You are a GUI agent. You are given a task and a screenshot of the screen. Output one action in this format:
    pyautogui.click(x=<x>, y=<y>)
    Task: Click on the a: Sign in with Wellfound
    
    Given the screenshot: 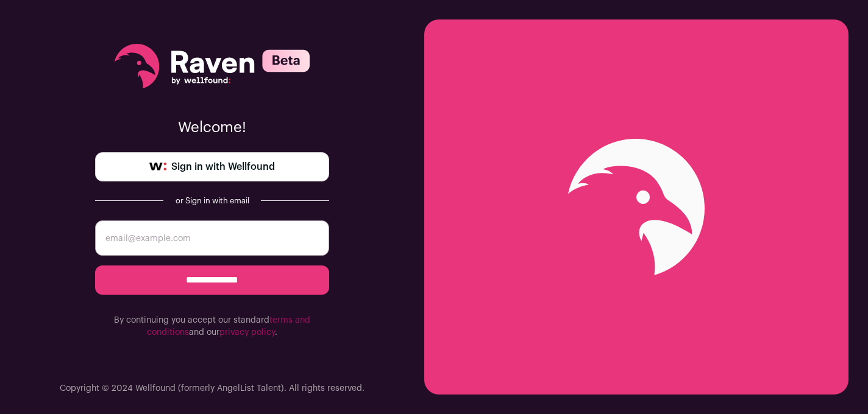 What is the action you would take?
    pyautogui.click(x=212, y=167)
    